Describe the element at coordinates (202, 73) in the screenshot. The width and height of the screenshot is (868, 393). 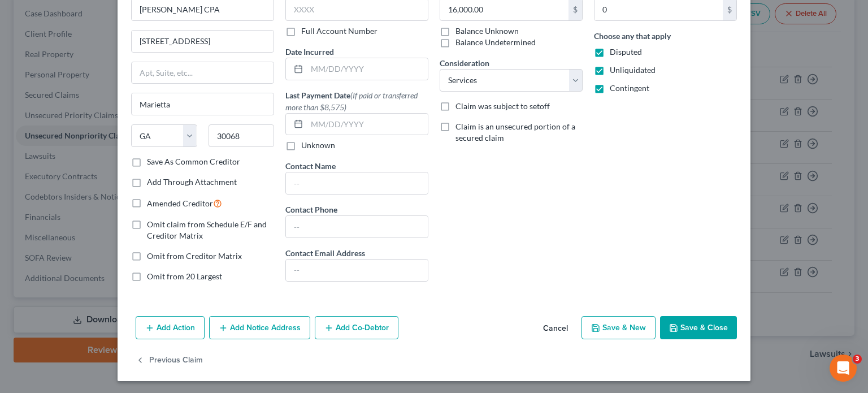
I see `input: Apt, Suite, etc...` at that location.